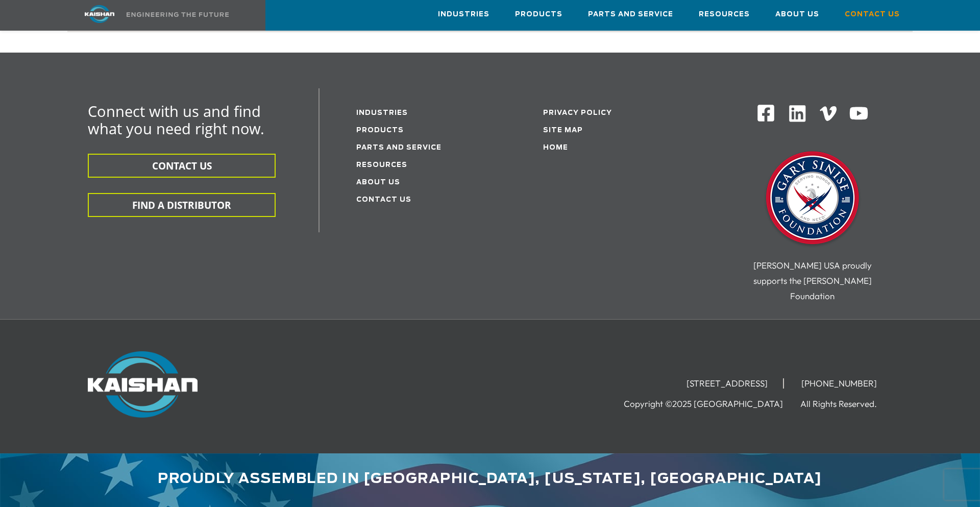  What do you see at coordinates (182, 205) in the screenshot?
I see `button: FIND A DISTRIBUTOR` at bounding box center [182, 205].